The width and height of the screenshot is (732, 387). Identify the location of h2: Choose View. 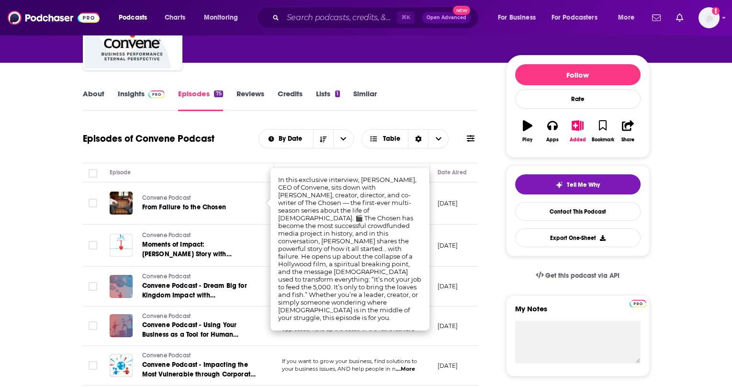
(405, 139).